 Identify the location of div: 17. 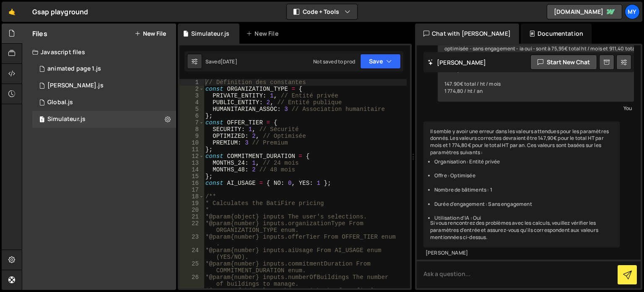
(192, 190).